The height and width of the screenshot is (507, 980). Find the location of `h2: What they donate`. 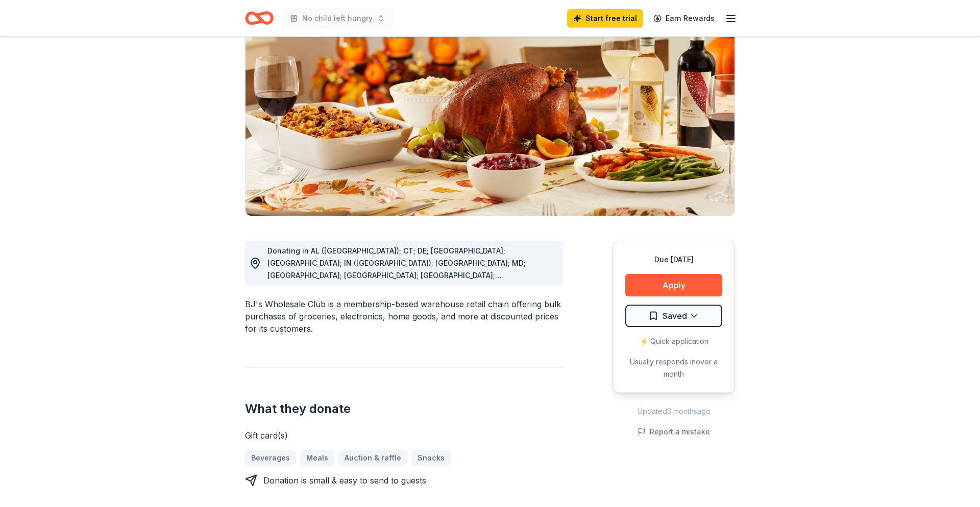

h2: What they donate is located at coordinates (405, 409).